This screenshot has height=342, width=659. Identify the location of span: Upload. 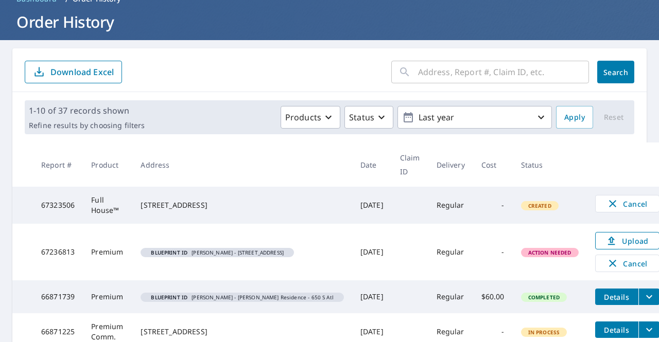
(627, 241).